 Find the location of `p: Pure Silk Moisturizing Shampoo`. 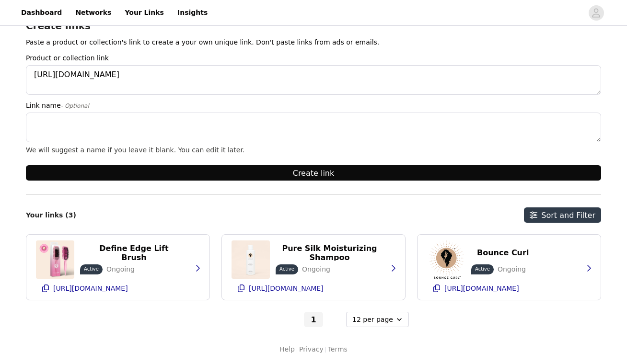

p: Pure Silk Moisturizing Shampoo is located at coordinates (329, 253).